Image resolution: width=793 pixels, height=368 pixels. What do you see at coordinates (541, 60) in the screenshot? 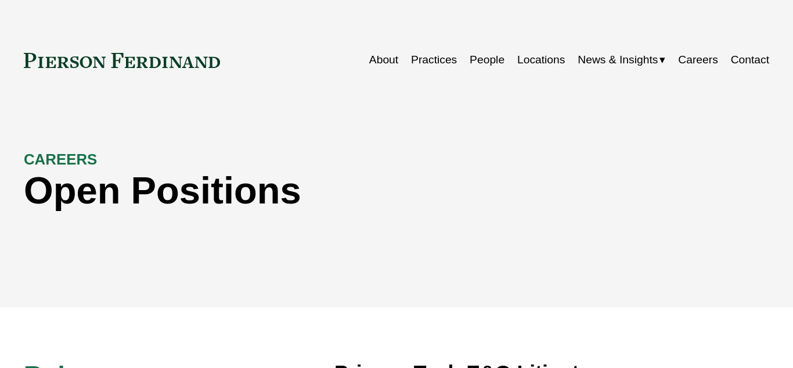
I see `a: Locations` at bounding box center [541, 60].